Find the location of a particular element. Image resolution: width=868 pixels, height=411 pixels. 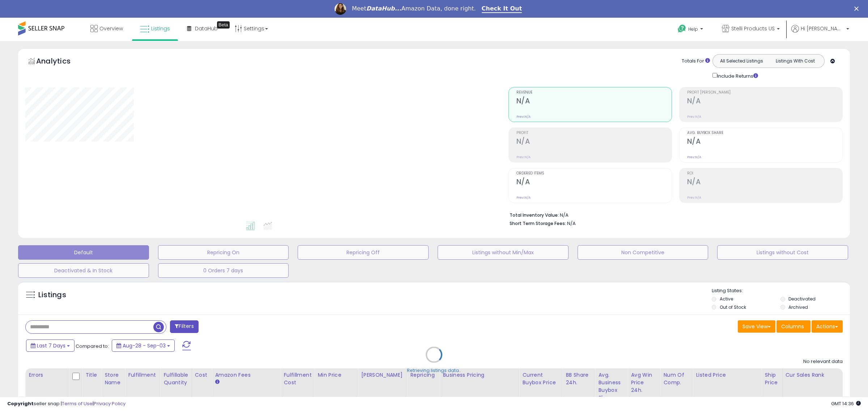

a: Overview is located at coordinates (106, 28).